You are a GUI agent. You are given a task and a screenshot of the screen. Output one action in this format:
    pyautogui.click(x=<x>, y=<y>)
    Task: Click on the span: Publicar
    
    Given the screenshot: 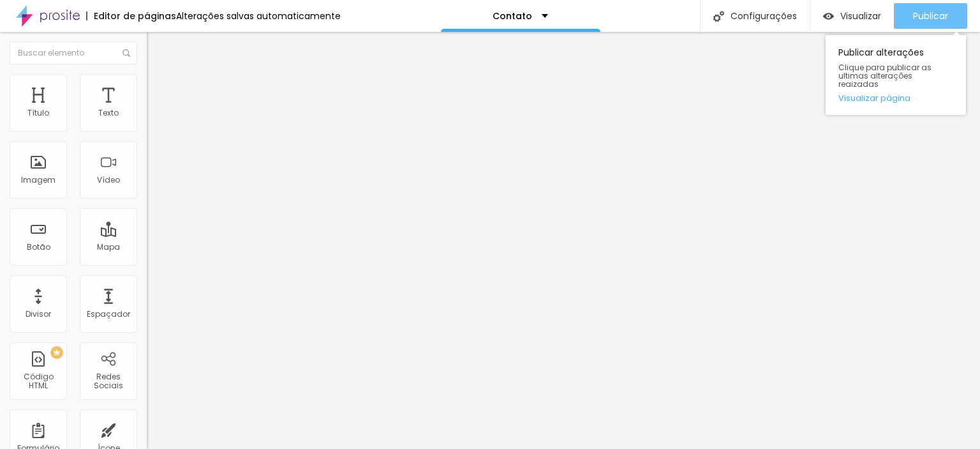 What is the action you would take?
    pyautogui.click(x=931, y=16)
    